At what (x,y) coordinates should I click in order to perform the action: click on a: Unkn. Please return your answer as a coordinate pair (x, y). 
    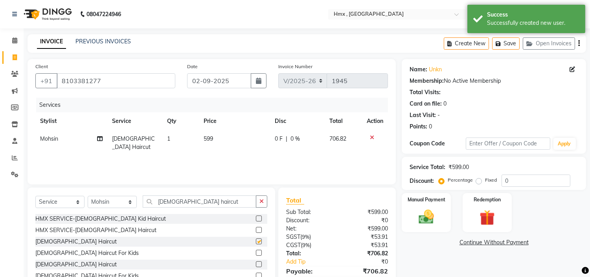
    Looking at the image, I should click on (435, 69).